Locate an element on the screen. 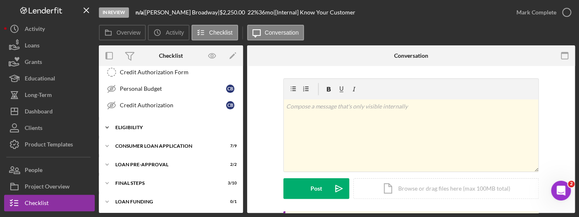 This screenshot has width=579, height=217. button: People is located at coordinates (49, 170).